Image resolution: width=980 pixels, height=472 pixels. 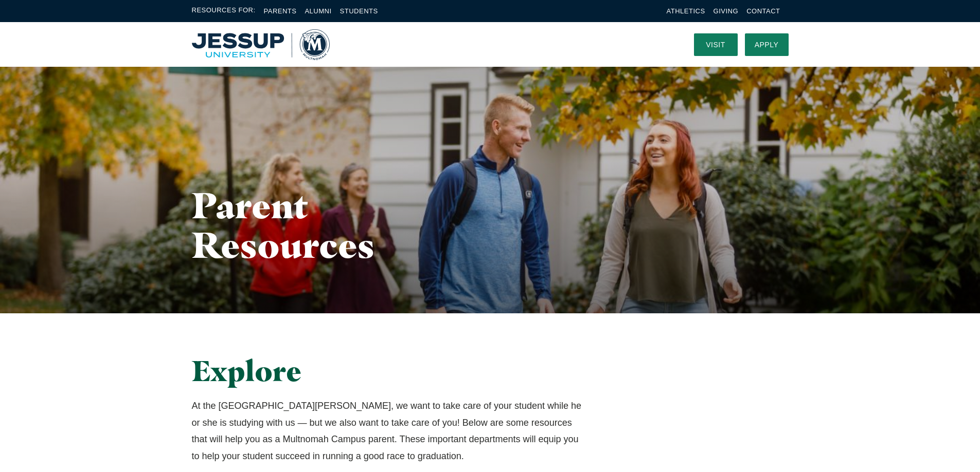 What do you see at coordinates (310, 225) in the screenshot?
I see `h1: Parent Resources` at bounding box center [310, 225].